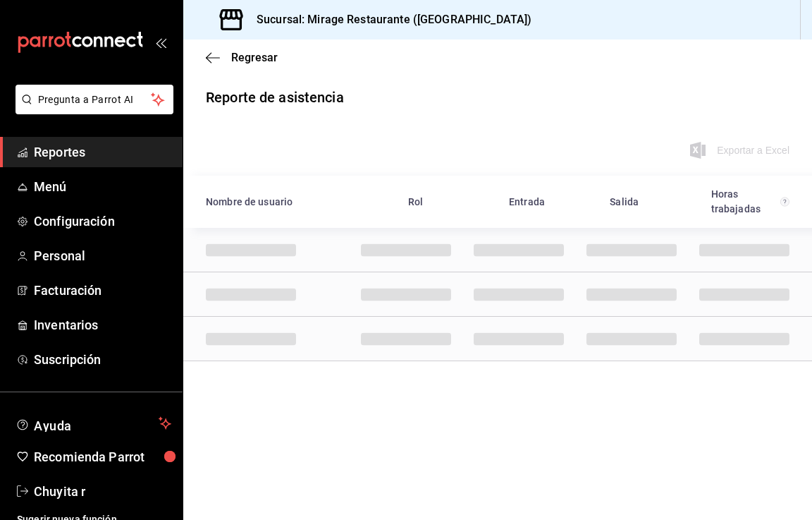  I want to click on div: Head, so click(498, 202).